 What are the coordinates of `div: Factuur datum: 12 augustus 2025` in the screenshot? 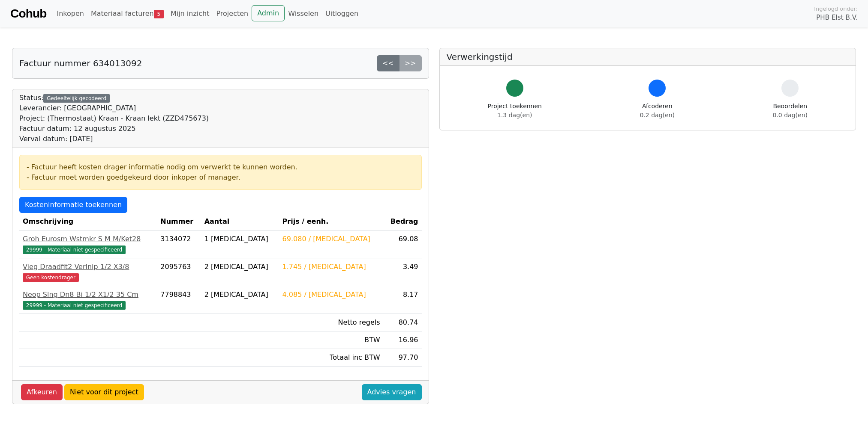 It's located at (114, 129).